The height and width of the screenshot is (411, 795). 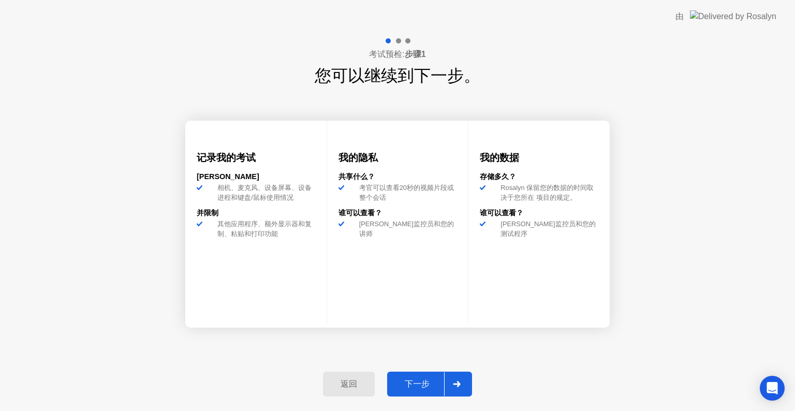 What do you see at coordinates (733, 16) in the screenshot?
I see `img: Delivered by Rosalyn` at bounding box center [733, 16].